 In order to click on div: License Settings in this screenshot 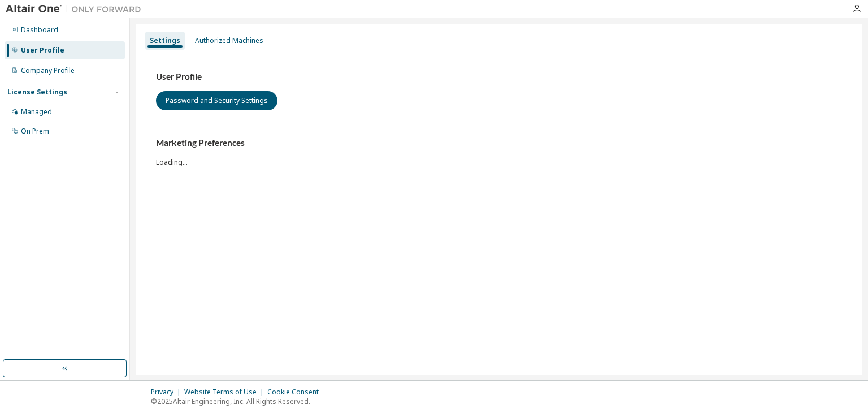, I will do `click(37, 92)`.